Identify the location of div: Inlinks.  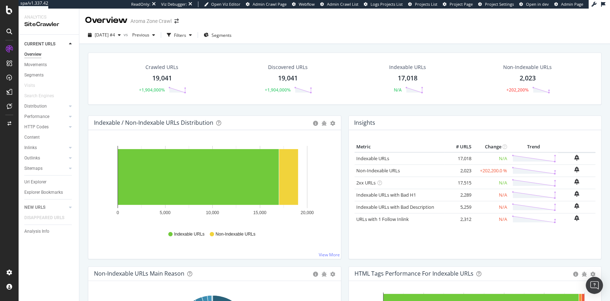
(30, 148).